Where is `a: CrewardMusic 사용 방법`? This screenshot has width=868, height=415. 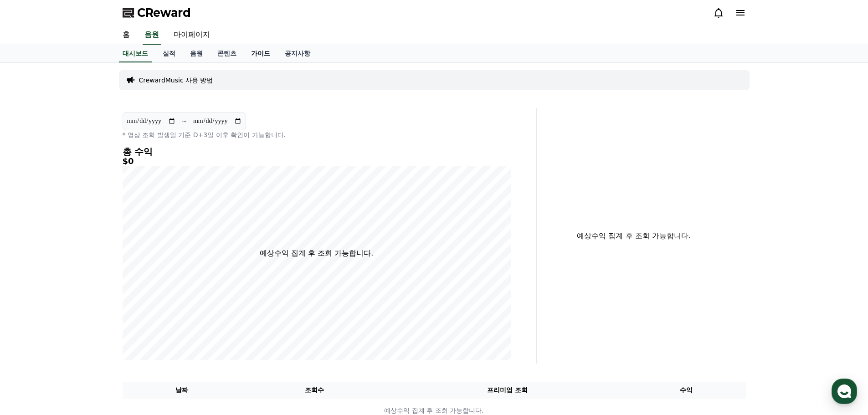
a: CrewardMusic 사용 방법 is located at coordinates (176, 80).